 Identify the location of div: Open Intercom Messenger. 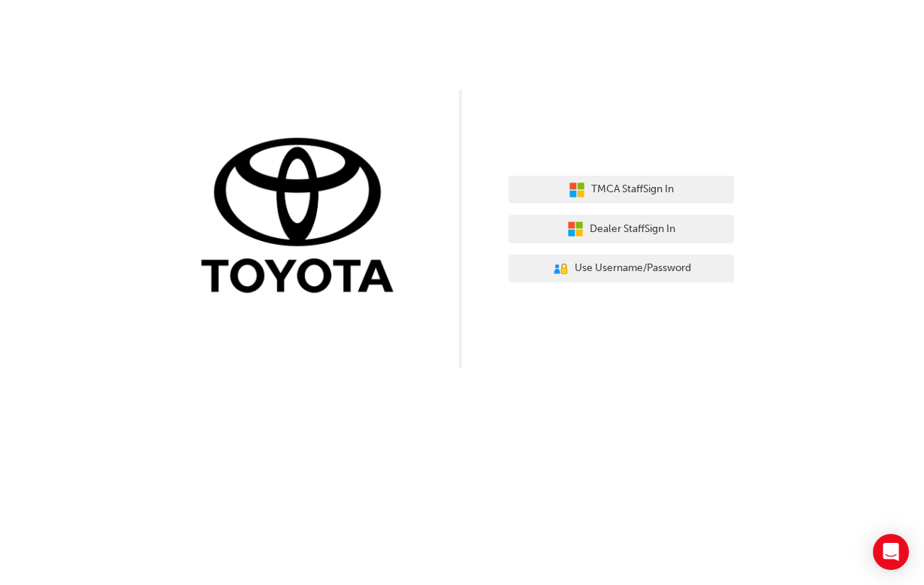
(892, 553).